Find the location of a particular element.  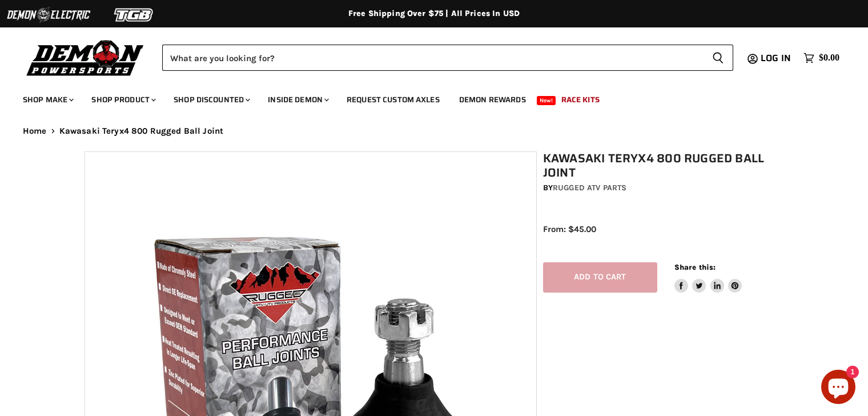

span: New! is located at coordinates (546, 101).